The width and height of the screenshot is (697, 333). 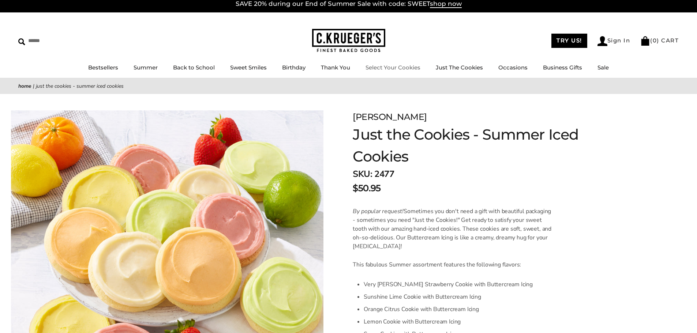 I want to click on a: Just The Cookies, so click(x=459, y=67).